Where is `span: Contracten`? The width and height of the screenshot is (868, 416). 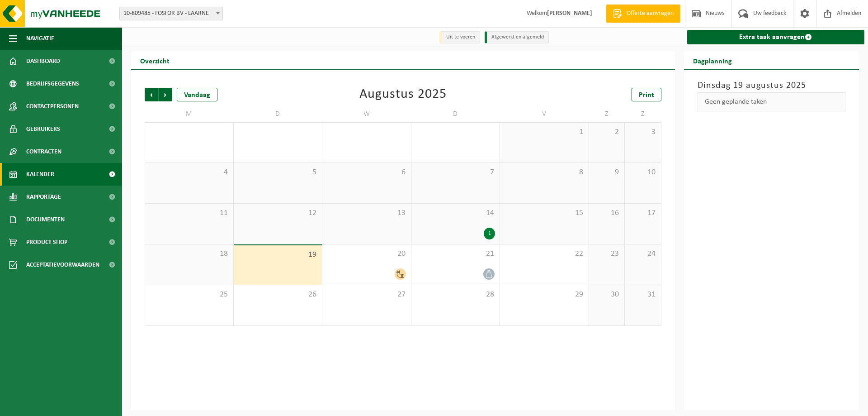
span: Contracten is located at coordinates (44, 152).